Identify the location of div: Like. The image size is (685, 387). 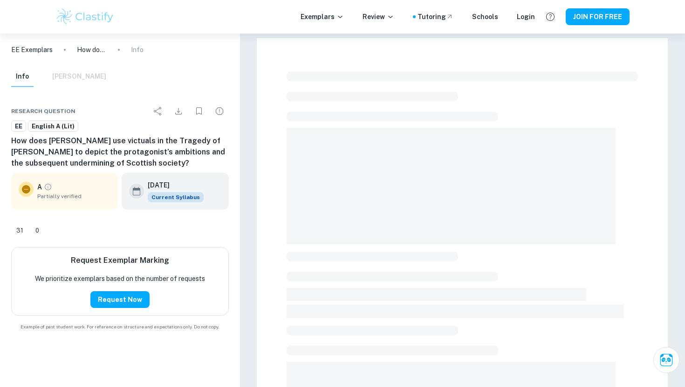
(20, 230).